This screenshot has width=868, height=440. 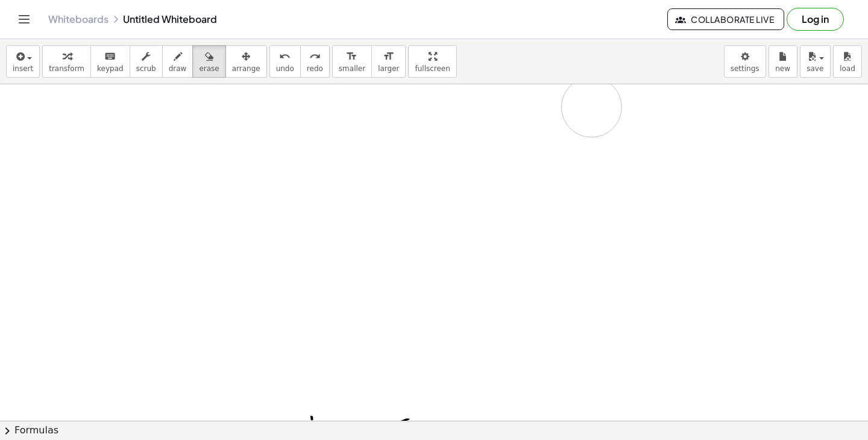 What do you see at coordinates (848, 69) in the screenshot?
I see `span: load` at bounding box center [848, 69].